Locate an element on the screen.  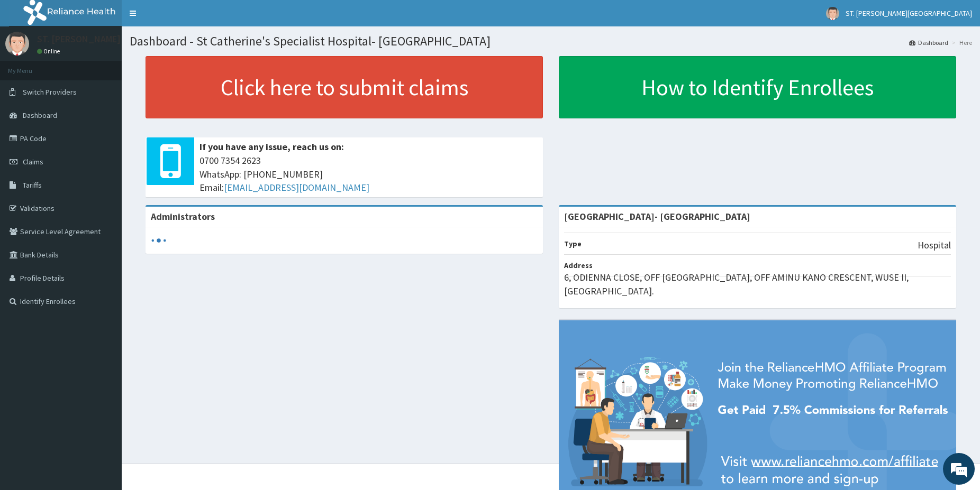
span: Tariffs is located at coordinates (32, 185).